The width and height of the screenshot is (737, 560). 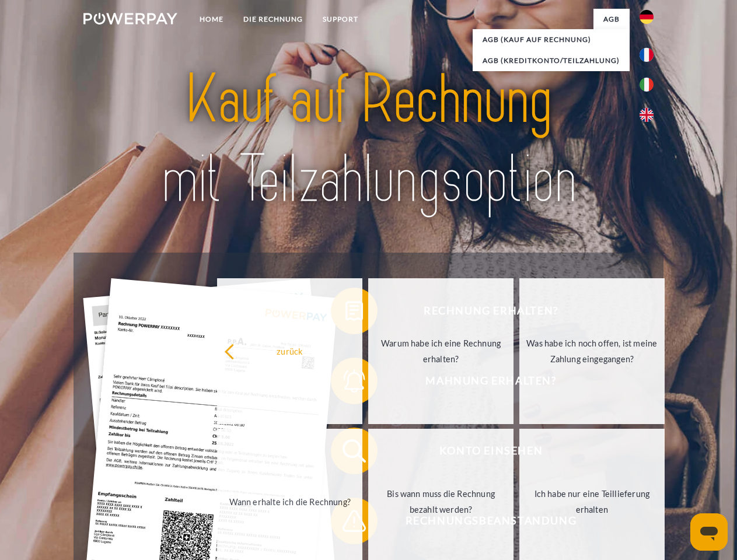 What do you see at coordinates (289, 350) in the screenshot?
I see `div: zurück` at bounding box center [289, 350].